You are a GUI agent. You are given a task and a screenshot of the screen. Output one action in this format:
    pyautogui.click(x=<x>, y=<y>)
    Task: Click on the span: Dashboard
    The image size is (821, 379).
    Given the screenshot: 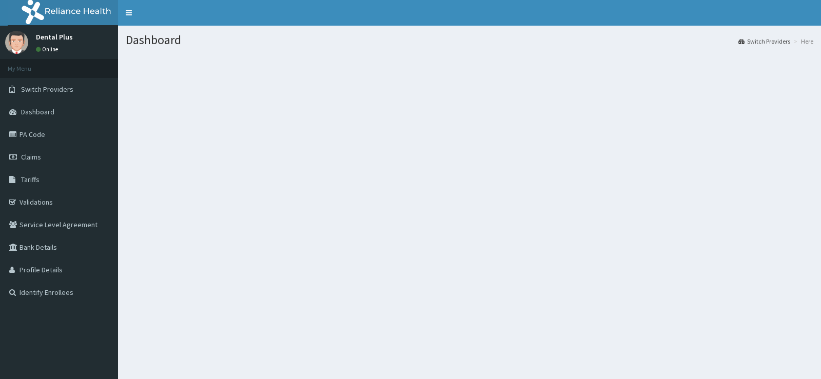 What is the action you would take?
    pyautogui.click(x=37, y=112)
    